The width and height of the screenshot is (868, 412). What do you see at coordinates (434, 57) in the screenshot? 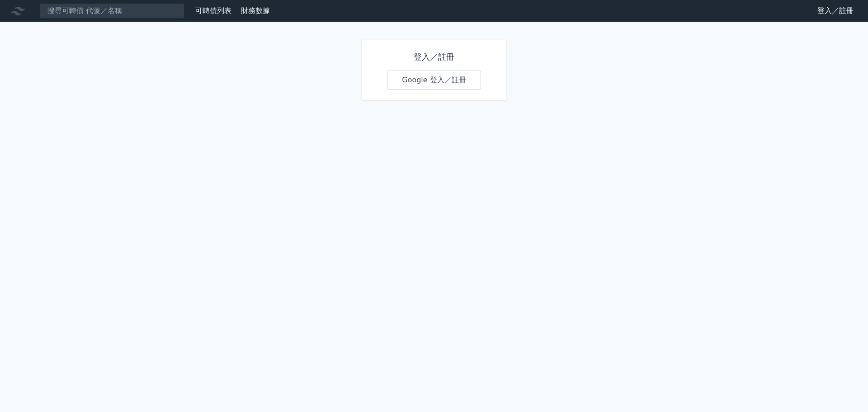
I see `h1: 登入／註冊` at bounding box center [434, 57].